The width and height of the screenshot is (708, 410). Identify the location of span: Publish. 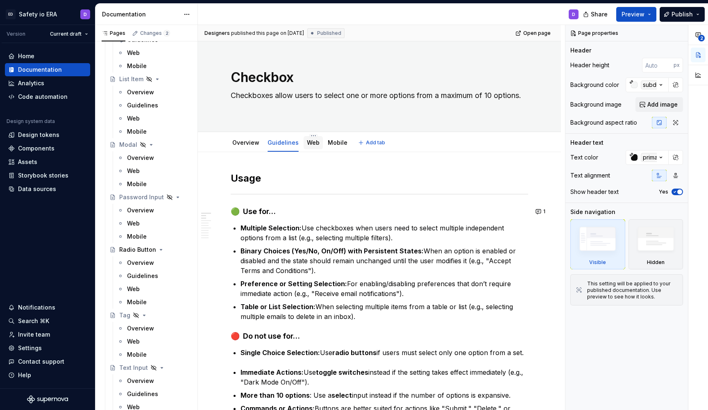
(682, 14).